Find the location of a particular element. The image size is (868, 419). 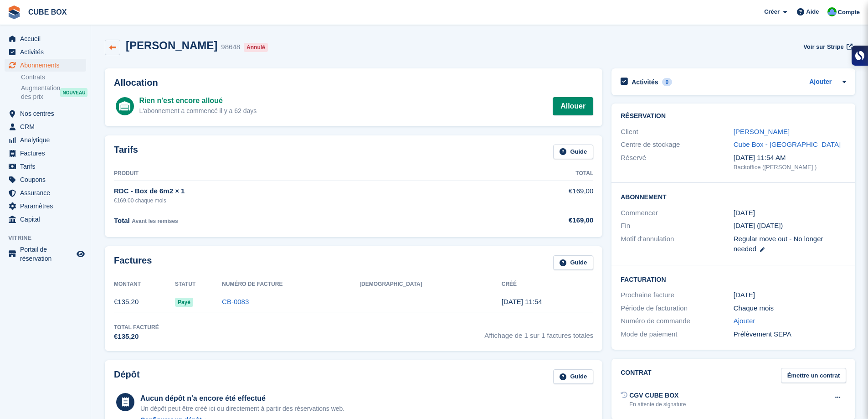

time: 2025-07-29 09:54:36 UTC is located at coordinates (522, 301).